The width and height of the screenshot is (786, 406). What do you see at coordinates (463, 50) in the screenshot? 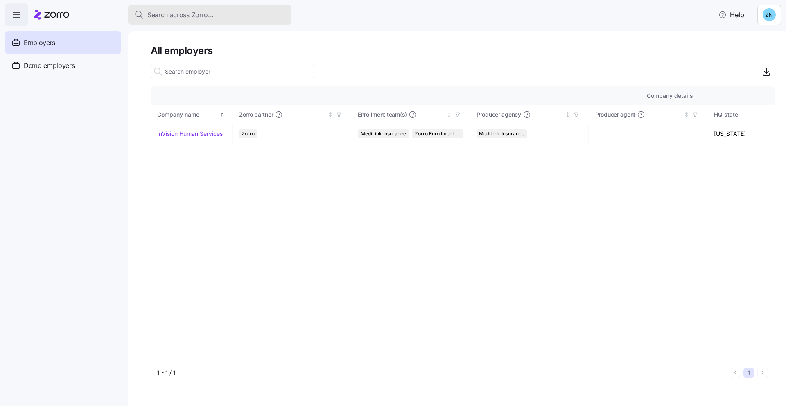
I see `h1: All employers` at bounding box center [463, 50].